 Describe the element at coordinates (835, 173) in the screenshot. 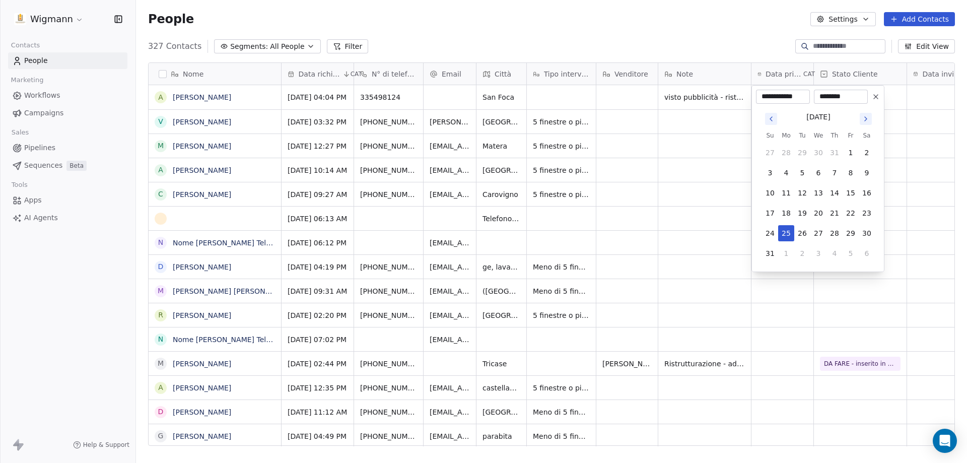

I see `button: 7` at that location.